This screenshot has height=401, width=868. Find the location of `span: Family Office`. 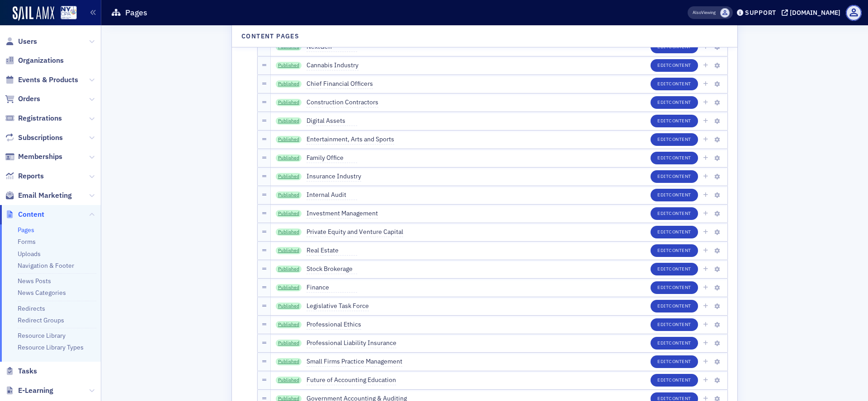

span: Family Office is located at coordinates (332, 158).